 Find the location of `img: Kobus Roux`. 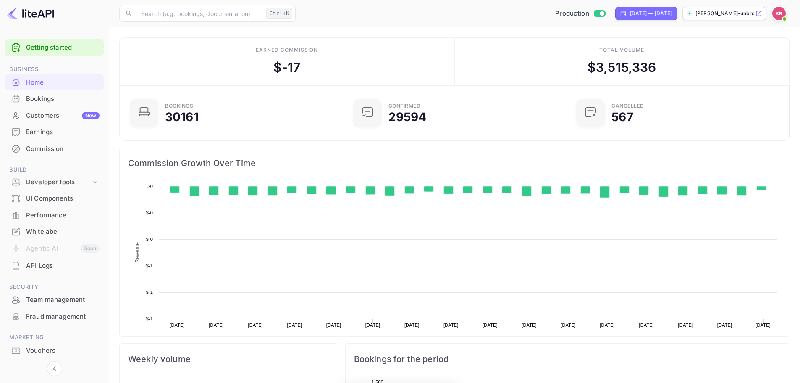

img: Kobus Roux is located at coordinates (779, 13).